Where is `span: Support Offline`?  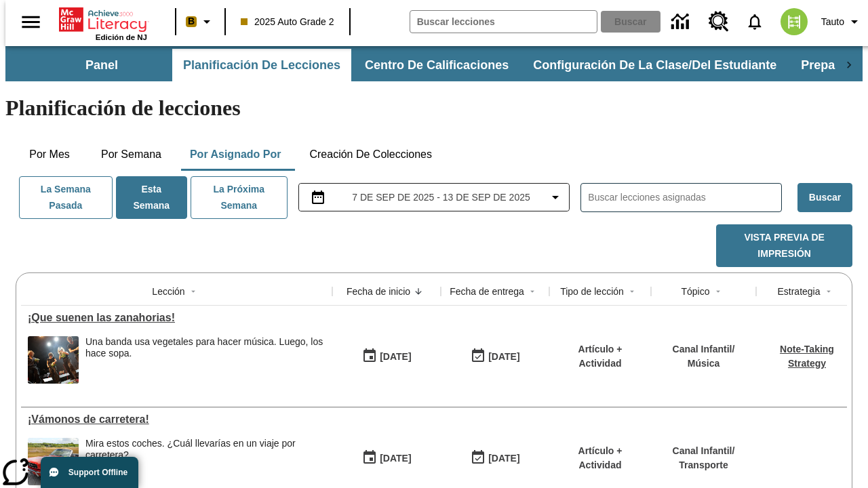 span: Support Offline is located at coordinates (98, 472).